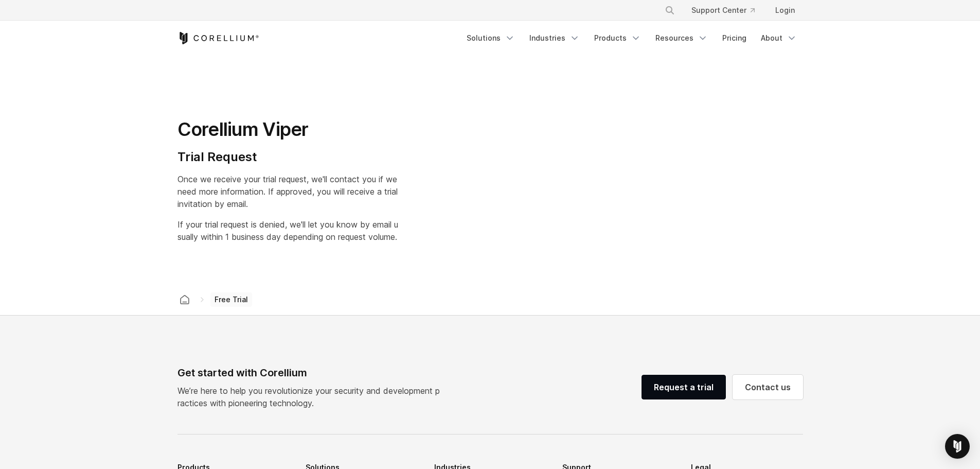  I want to click on button: Search, so click(670, 10).